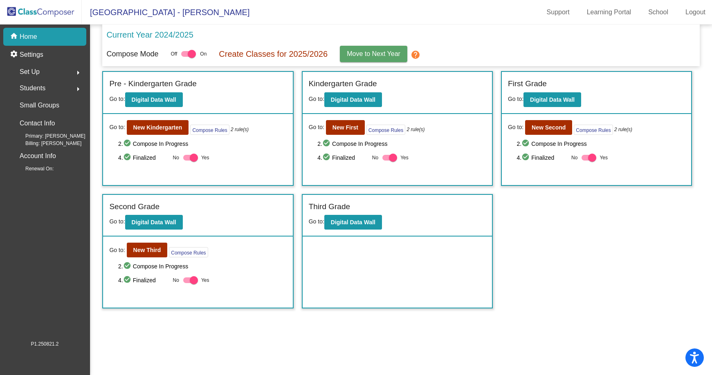 Image resolution: width=712 pixels, height=375 pixels. Describe the element at coordinates (174, 54) in the screenshot. I see `span: Off` at that location.